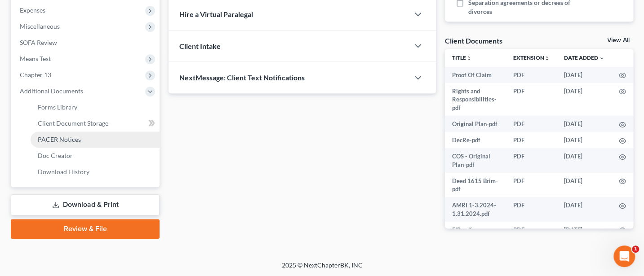  Describe the element at coordinates (95, 172) in the screenshot. I see `a: Download History` at that location.